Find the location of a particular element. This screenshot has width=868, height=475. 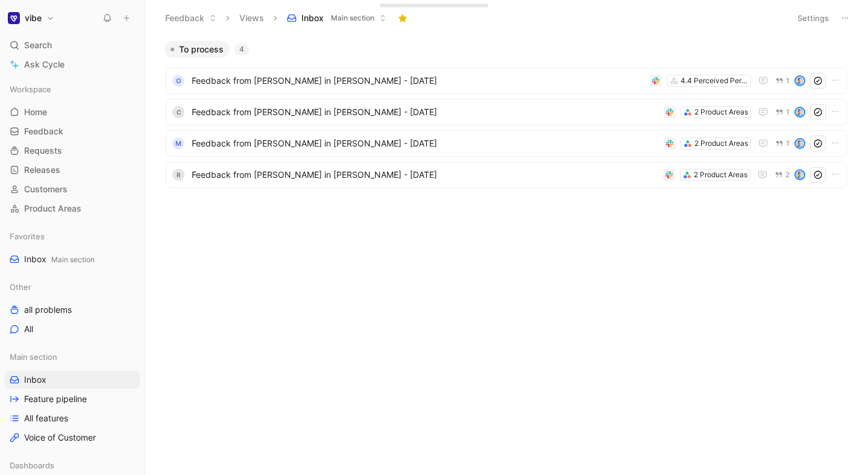

a: all problems is located at coordinates (72, 310).